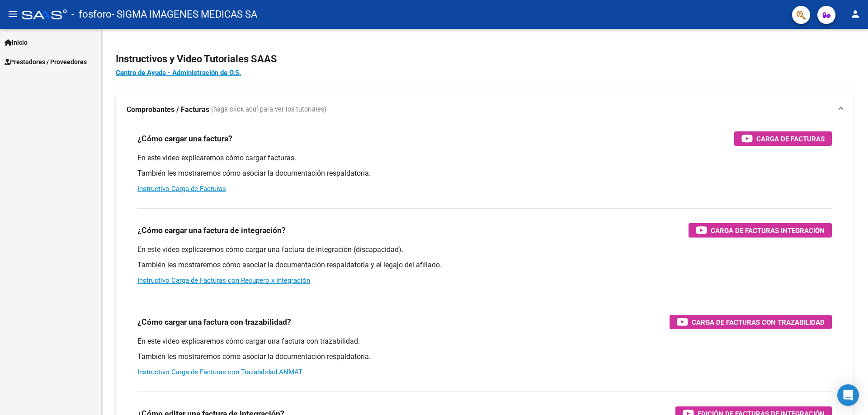  What do you see at coordinates (182, 189) in the screenshot?
I see `a: Instructivo Carga de Facturas` at bounding box center [182, 189].